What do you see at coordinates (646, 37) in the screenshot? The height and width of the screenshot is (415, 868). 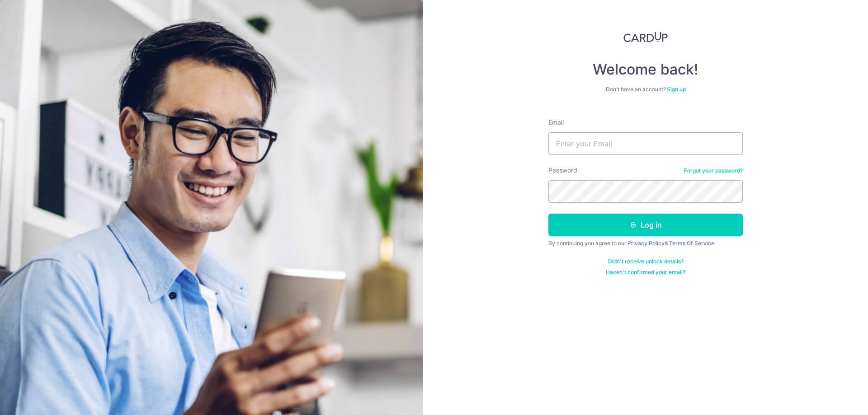 I see `img: CardUp Logo` at bounding box center [646, 37].